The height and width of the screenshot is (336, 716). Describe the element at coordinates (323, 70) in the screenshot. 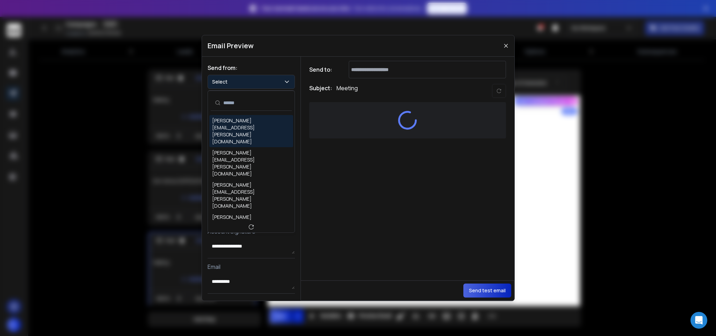

I see `h1: Send to:` at that location.